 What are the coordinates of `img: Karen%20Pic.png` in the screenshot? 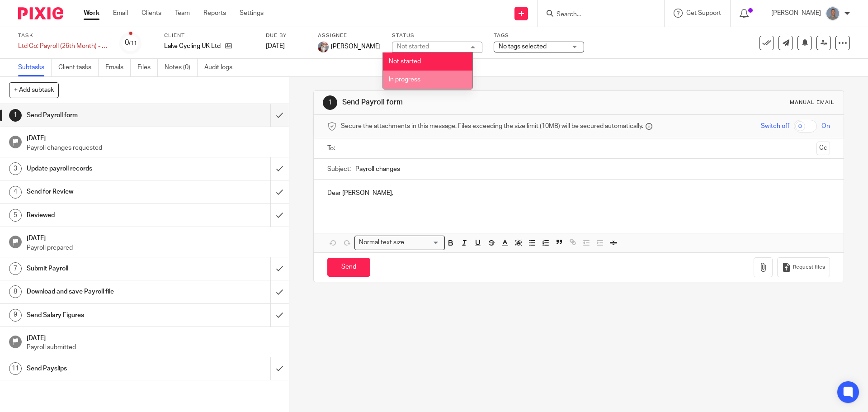 It's located at (323, 47).